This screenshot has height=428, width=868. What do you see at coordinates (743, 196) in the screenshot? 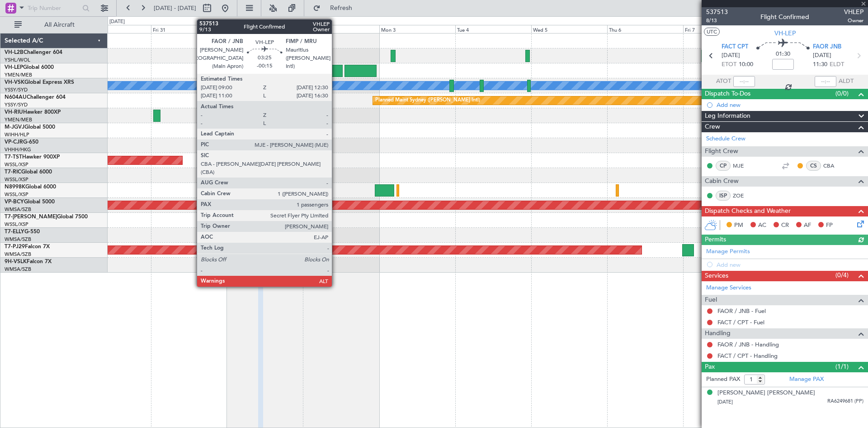
I see `a: ZOE` at bounding box center [743, 196].